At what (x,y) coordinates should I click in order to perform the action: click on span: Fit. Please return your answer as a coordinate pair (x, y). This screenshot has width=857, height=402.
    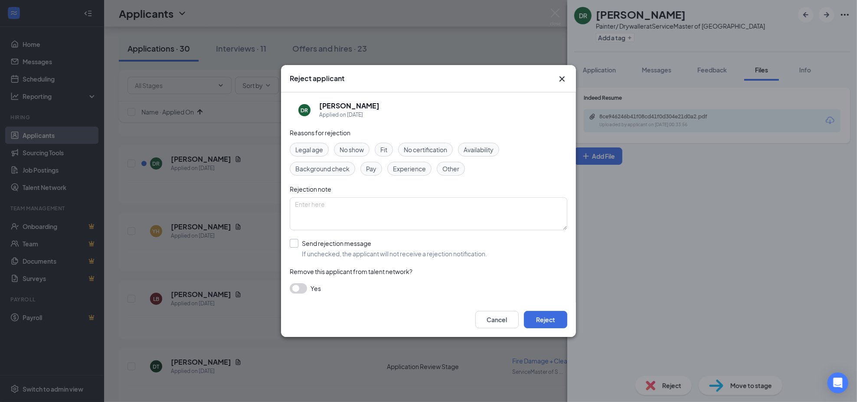
    Looking at the image, I should click on (384, 150).